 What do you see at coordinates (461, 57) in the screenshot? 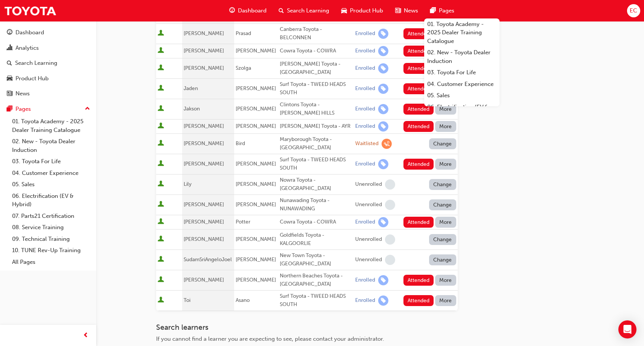
I see `a: 02. New - Toyota Dealer Induction` at bounding box center [461, 57].